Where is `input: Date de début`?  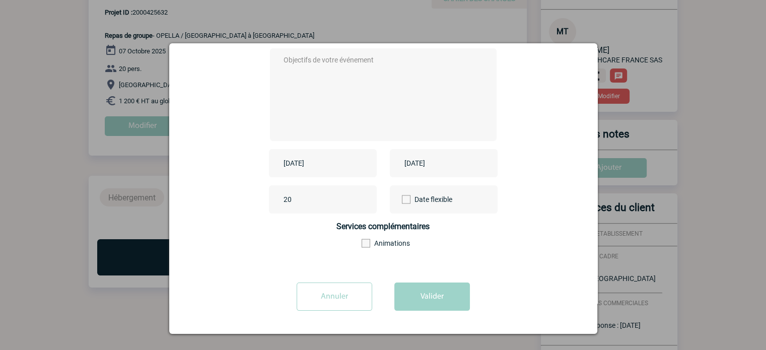 input: Date de début is located at coordinates (316, 163).